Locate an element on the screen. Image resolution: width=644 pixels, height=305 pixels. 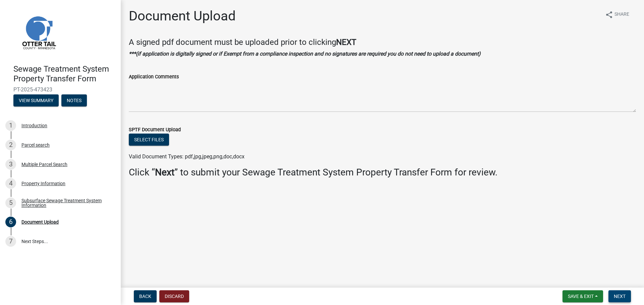
div: 1 is located at coordinates (11, 126).